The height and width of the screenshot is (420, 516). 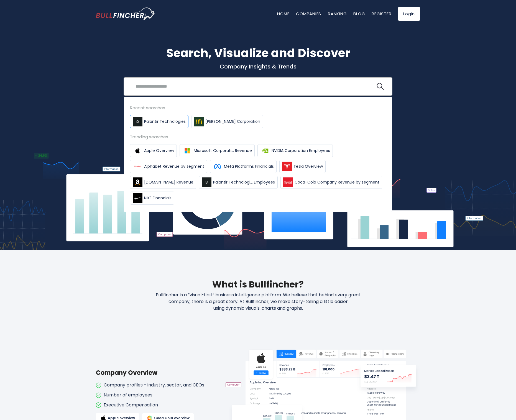 I want to click on button: search icon, so click(x=380, y=87).